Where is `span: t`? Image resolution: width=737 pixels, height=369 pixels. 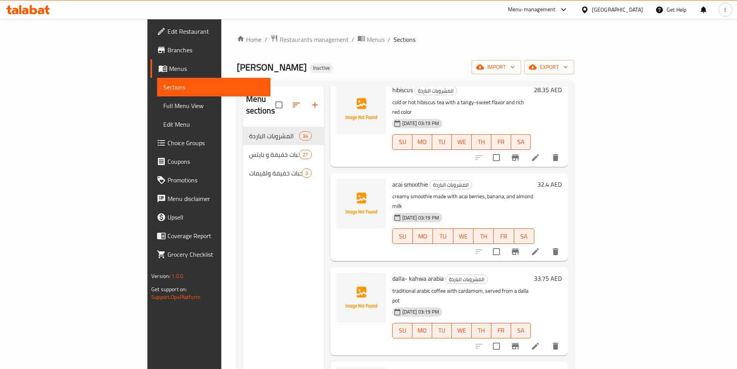
span: t is located at coordinates (725, 10).